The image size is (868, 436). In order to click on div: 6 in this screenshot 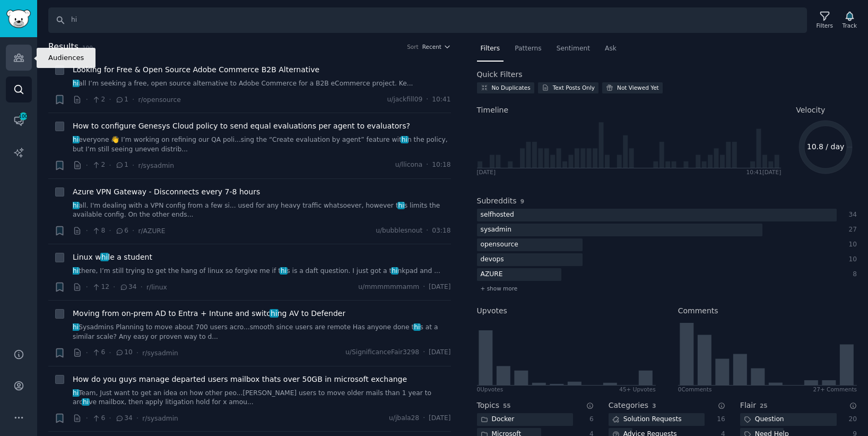, I will do `click(589, 420)`.